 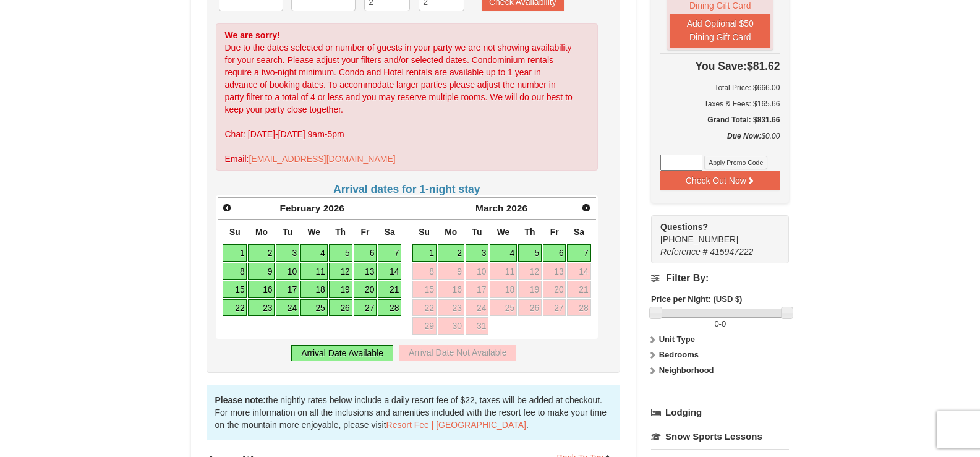 What do you see at coordinates (241, 400) in the screenshot?
I see `strong: Please note:` at bounding box center [241, 400].